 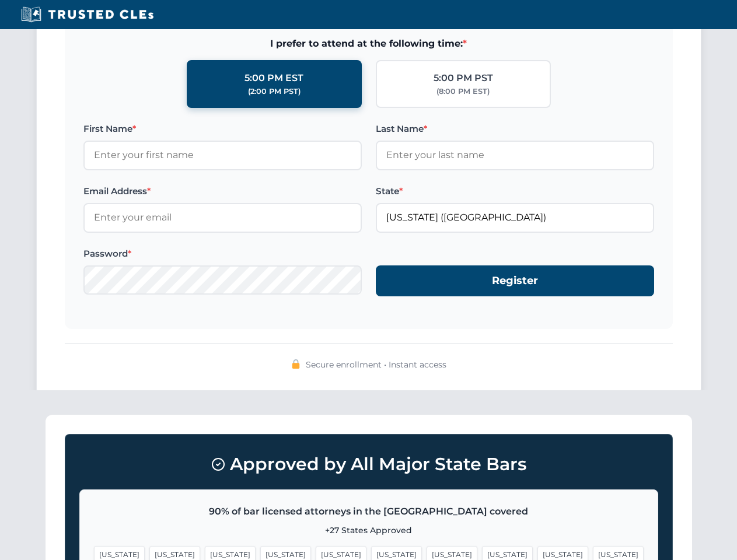 What do you see at coordinates (223, 155) in the screenshot?
I see `input: Enter your first name` at bounding box center [223, 155].